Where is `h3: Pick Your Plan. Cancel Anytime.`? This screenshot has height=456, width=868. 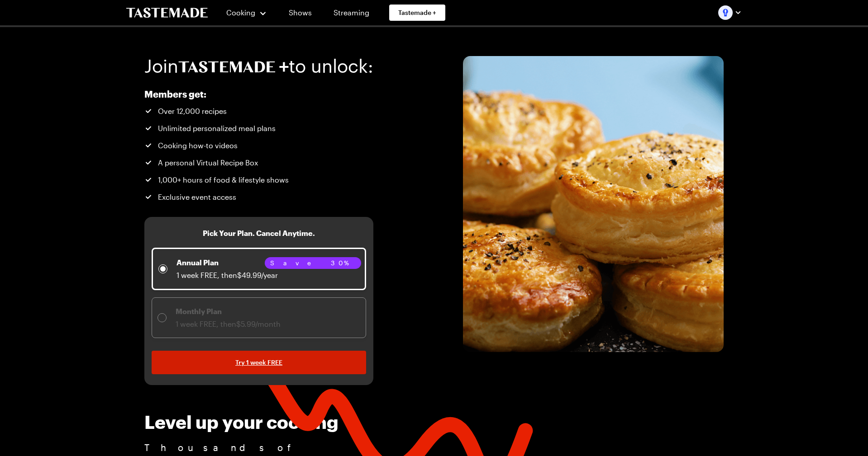
h3: Pick Your Plan. Cancel Anytime. is located at coordinates (259, 234).